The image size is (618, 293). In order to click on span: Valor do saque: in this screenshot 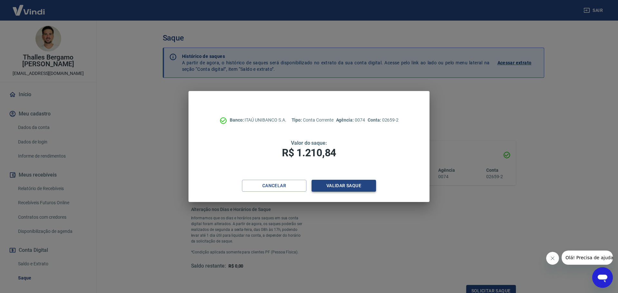, I will do `click(309, 143)`.